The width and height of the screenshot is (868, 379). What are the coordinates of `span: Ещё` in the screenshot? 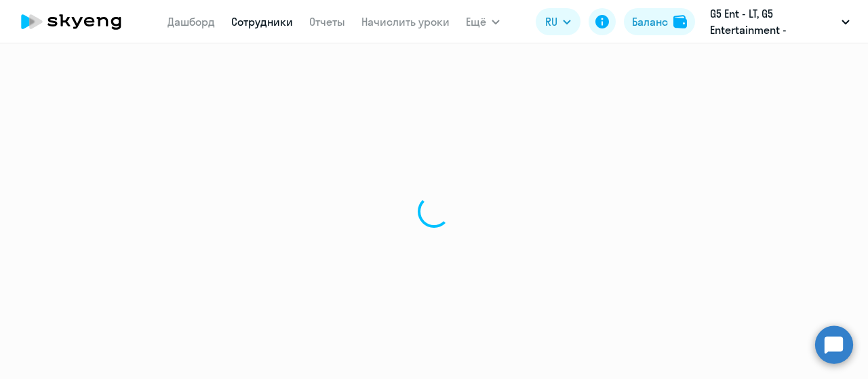 It's located at (476, 22).